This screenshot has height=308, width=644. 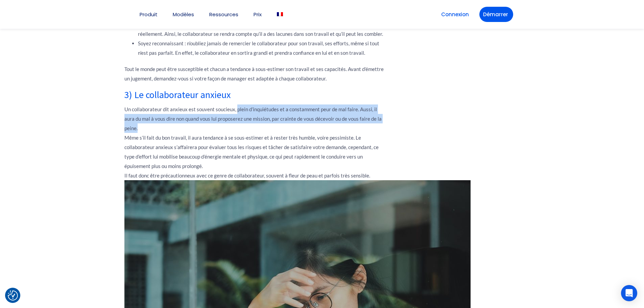 I want to click on a: Ressources, so click(x=224, y=14).